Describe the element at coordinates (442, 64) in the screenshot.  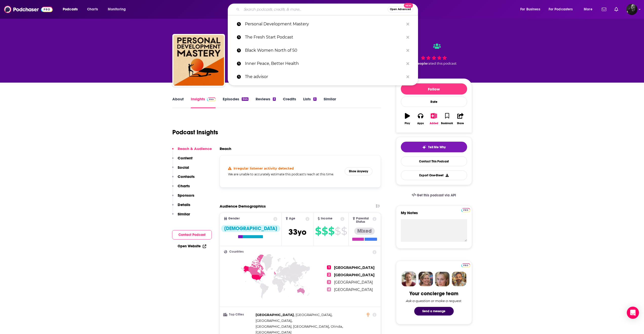
I see `span: rated this podcast` at that location.